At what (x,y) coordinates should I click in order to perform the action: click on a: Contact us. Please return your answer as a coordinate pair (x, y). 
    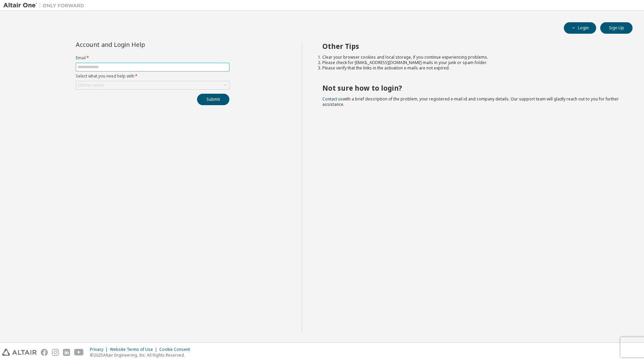
    Looking at the image, I should click on (332, 99).